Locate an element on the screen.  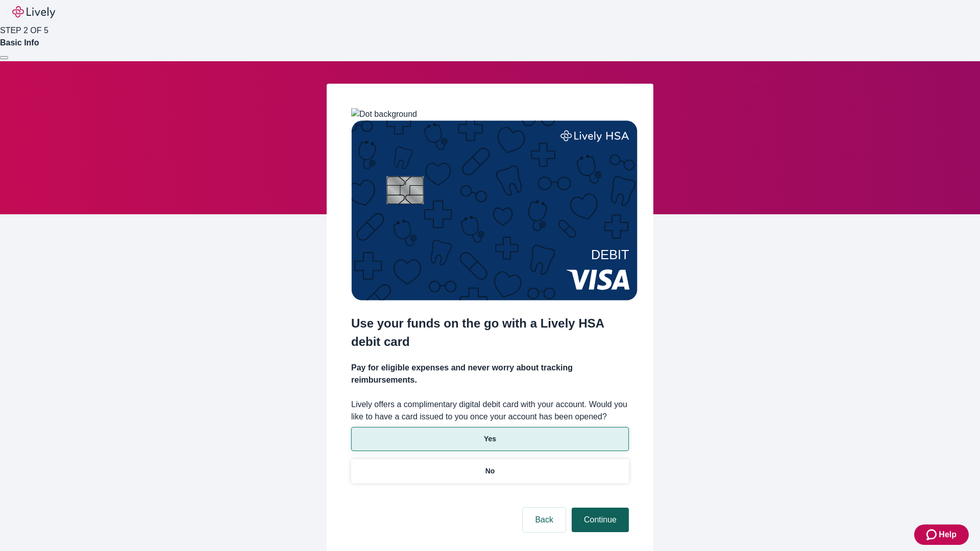
button: No is located at coordinates (490, 471).